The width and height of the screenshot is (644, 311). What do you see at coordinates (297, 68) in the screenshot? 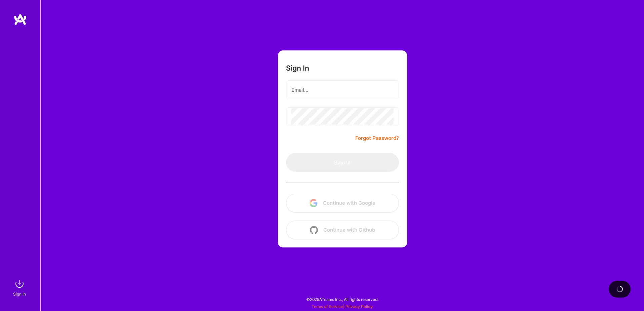
I see `h3: Sign In` at bounding box center [297, 68].